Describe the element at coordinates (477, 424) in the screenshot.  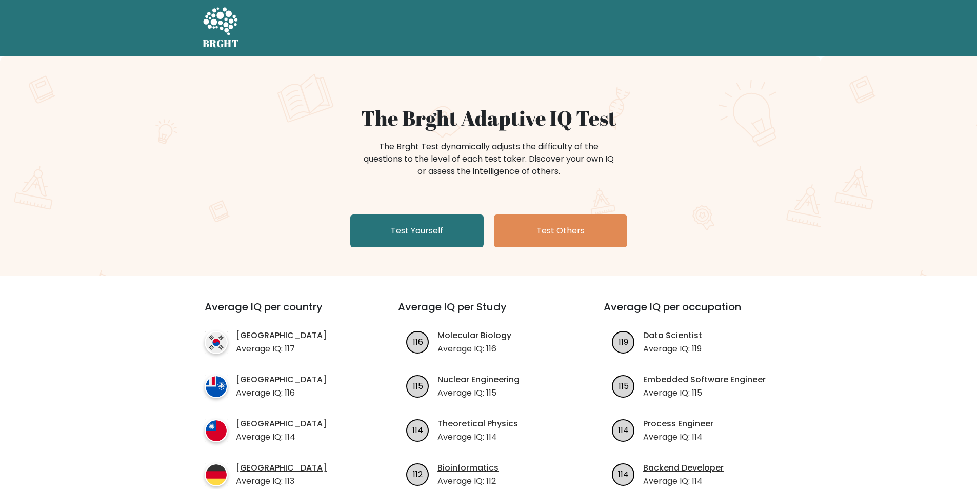
I see `a: Theoretical Physics` at that location.